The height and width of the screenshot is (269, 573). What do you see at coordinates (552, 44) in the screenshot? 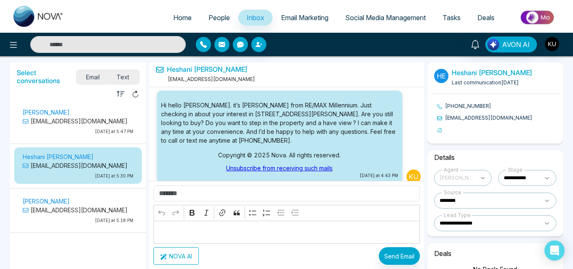
I see `img: User Avatar` at bounding box center [552, 44].